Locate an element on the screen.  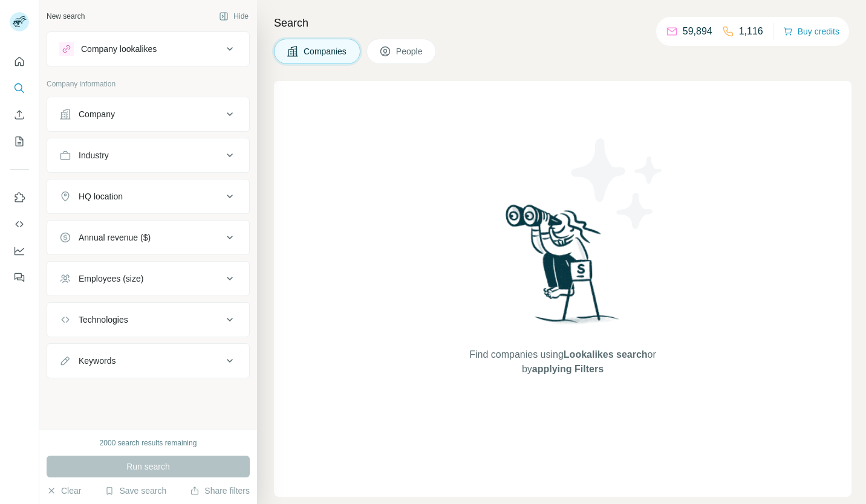
div: Technologies is located at coordinates (103, 320).